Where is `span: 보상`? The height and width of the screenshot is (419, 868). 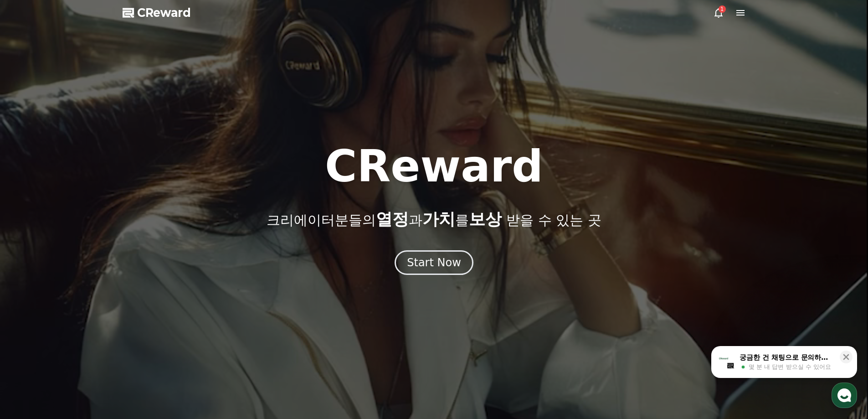 span: 보상 is located at coordinates (486, 219).